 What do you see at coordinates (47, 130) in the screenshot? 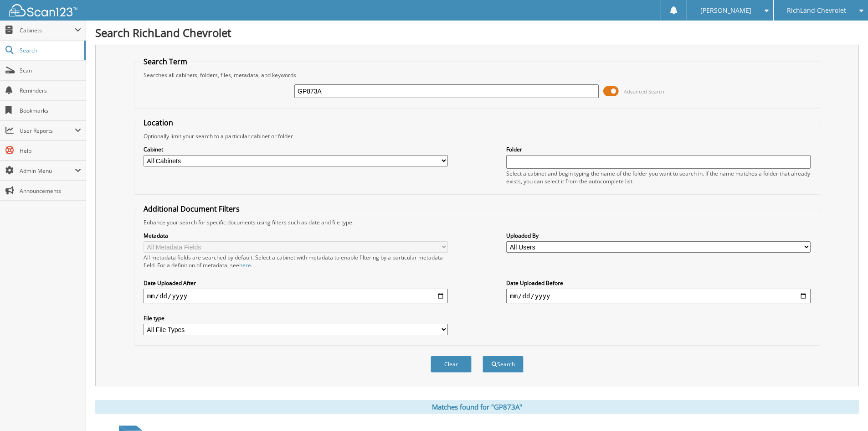
I see `span: User Reports` at bounding box center [47, 130].